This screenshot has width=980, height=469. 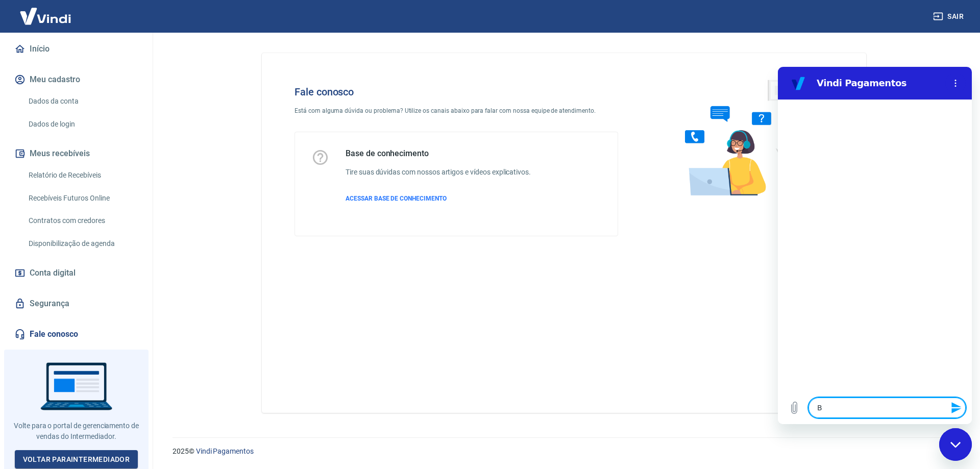 What do you see at coordinates (77, 459) in the screenshot?
I see `a: Voltar paraIntermediador` at bounding box center [77, 459].